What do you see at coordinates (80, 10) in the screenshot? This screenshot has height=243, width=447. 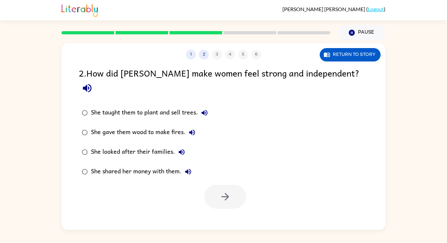 I see `img: Literably` at bounding box center [80, 10].